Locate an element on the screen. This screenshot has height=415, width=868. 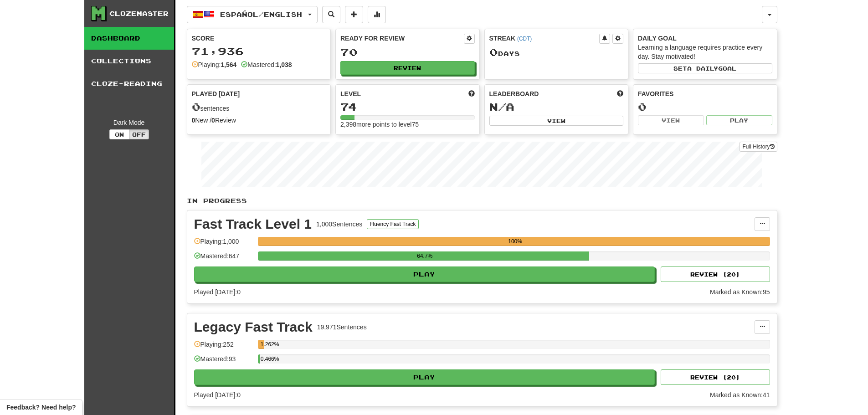
div: Marked as Known: 95 is located at coordinates (740, 292).